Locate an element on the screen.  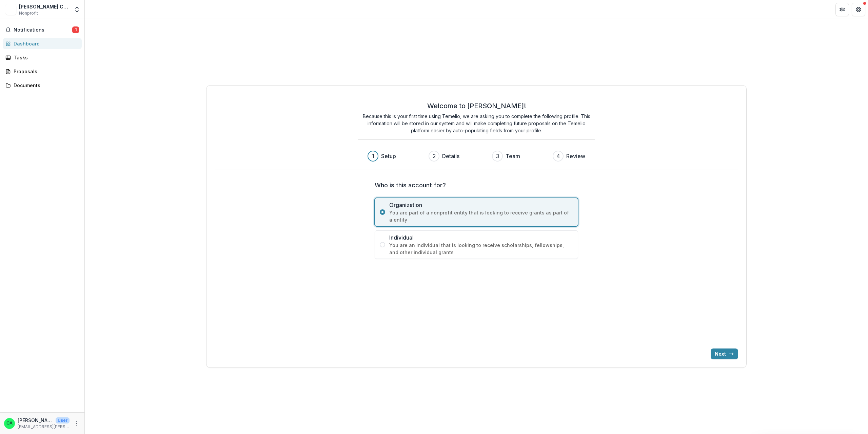
a: Dashboard is located at coordinates (42, 43).